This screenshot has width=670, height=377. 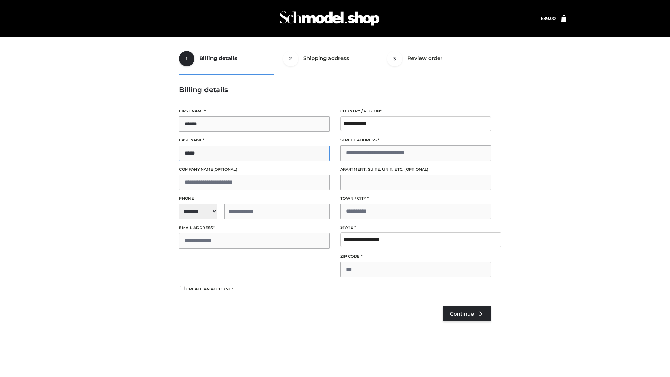 I want to click on label: State, so click(x=416, y=227).